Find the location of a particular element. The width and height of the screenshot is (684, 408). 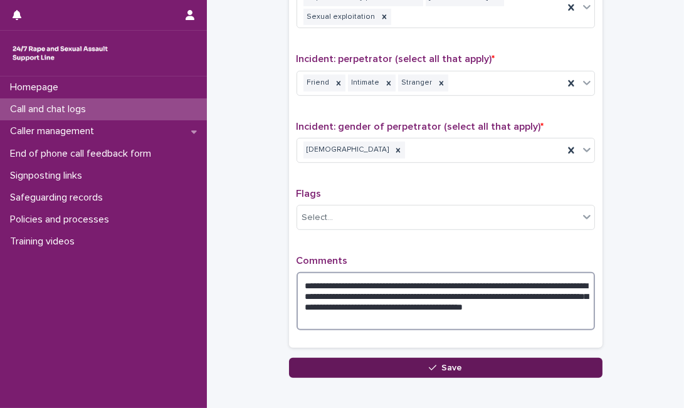

span: Flags is located at coordinates (309, 194).